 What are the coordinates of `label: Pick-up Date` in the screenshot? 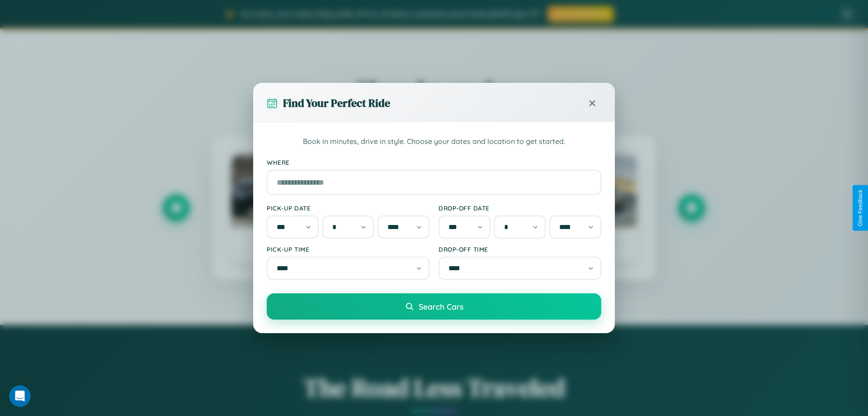 It's located at (348, 208).